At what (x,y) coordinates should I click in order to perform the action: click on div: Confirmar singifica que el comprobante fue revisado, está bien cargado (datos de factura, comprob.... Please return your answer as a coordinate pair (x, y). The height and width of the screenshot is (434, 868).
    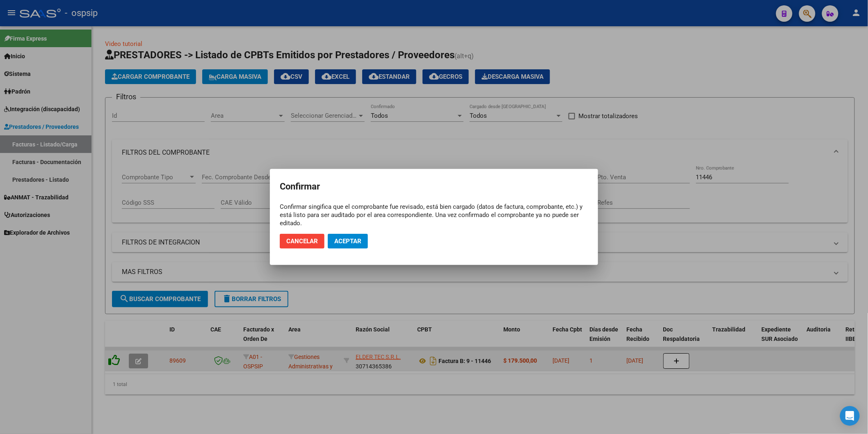
    Looking at the image, I should click on (434, 215).